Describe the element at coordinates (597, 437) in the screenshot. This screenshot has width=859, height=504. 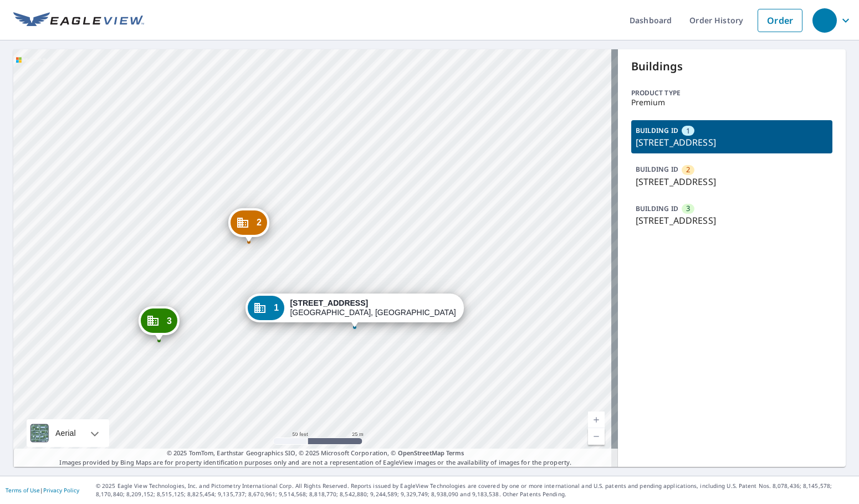
I see `a: Current Level 19, Zoom Out` at that location.